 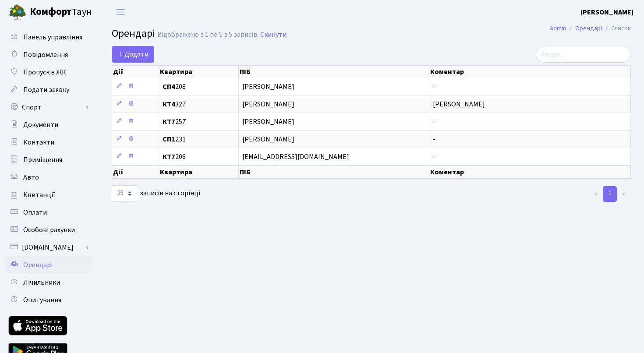 I want to click on a: Скинути, so click(x=274, y=35).